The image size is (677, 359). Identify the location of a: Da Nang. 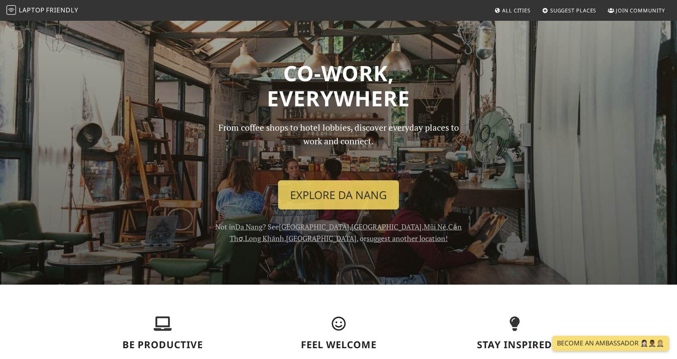
(249, 227).